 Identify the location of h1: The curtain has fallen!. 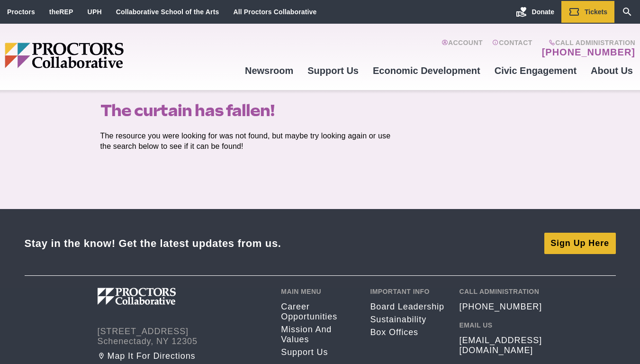
(251, 110).